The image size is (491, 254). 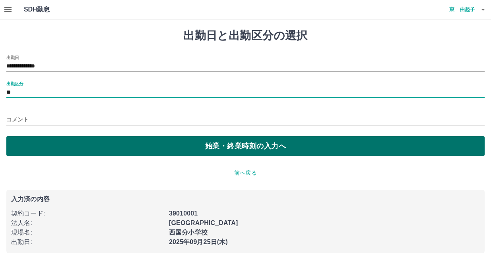 I want to click on p: 出勤日 :, so click(x=87, y=242).